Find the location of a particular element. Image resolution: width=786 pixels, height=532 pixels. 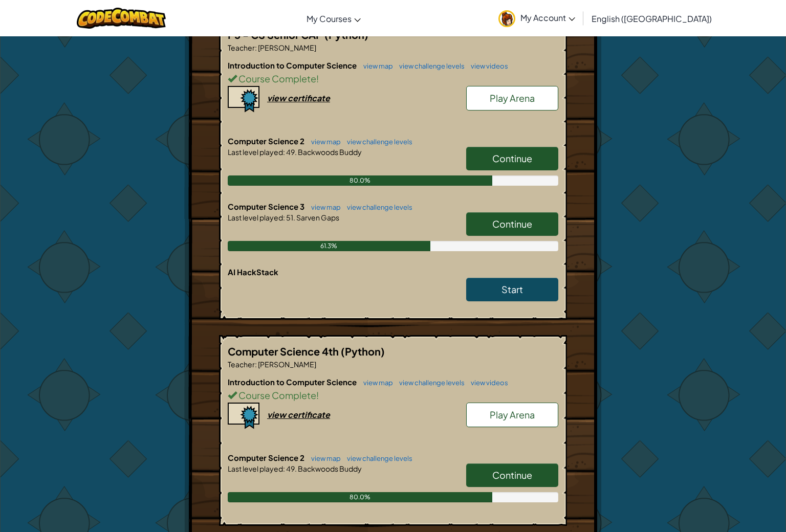

span: 51. is located at coordinates (290, 217).